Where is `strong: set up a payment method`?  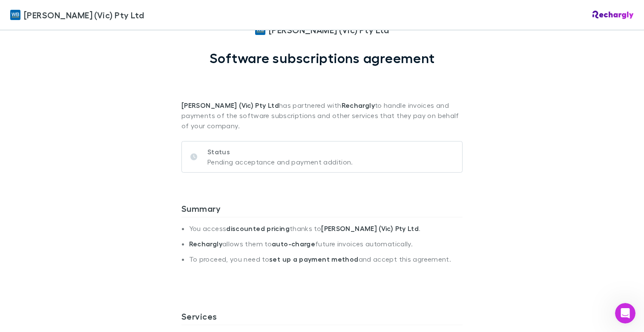
strong: set up a payment method is located at coordinates (314, 259).